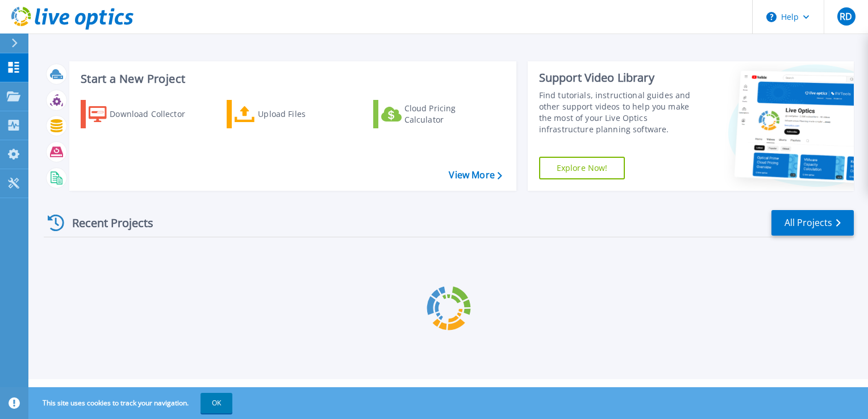 This screenshot has width=868, height=419. Describe the element at coordinates (132, 403) in the screenshot. I see `span: This site uses cookies to track your navigation.` at that location.